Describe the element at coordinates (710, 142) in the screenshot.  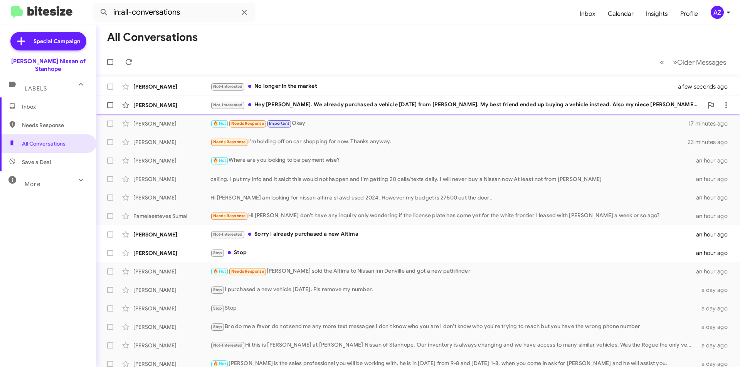
I see `div: 23 minutes ago` at that location.